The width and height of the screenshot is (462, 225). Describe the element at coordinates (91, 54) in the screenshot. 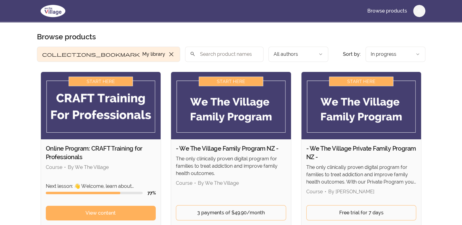

I see `span: collections_bookmark` at that location.